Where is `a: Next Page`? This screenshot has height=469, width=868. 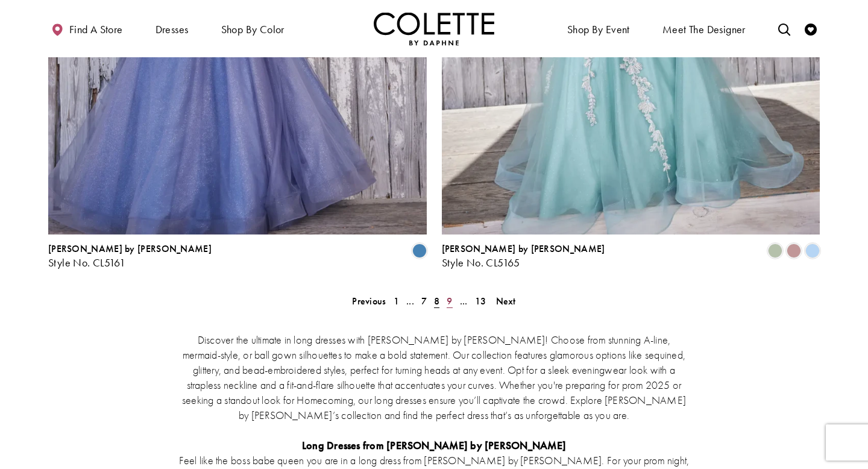 a: Next Page is located at coordinates (505, 301).